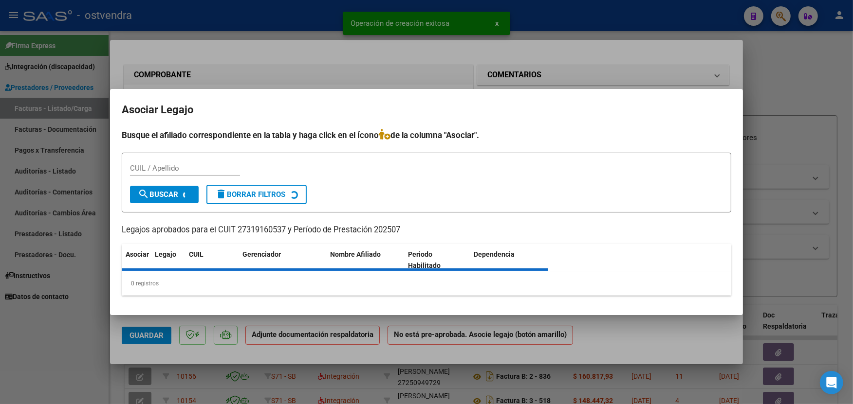 The image size is (853, 404). I want to click on div: 0 registros, so click(426, 284).